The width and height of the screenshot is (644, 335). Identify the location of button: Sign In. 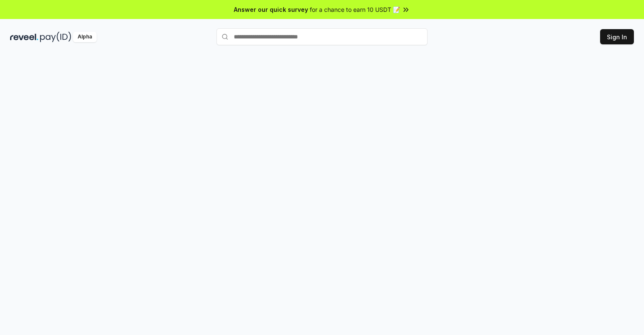
(617, 37).